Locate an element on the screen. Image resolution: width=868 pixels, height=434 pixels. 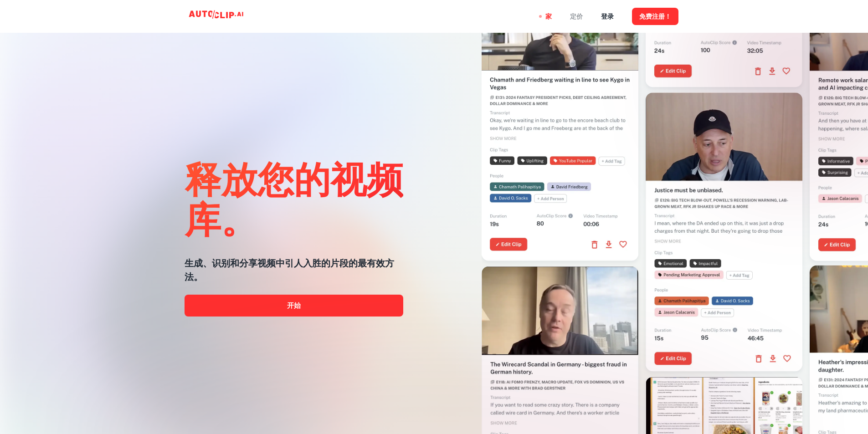
font: 释放您的视频库。 is located at coordinates (294, 198).